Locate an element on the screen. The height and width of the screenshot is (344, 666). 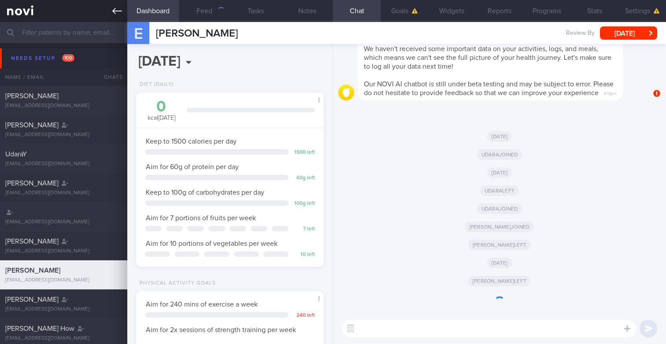
div: Needs setup is located at coordinates (43, 58).